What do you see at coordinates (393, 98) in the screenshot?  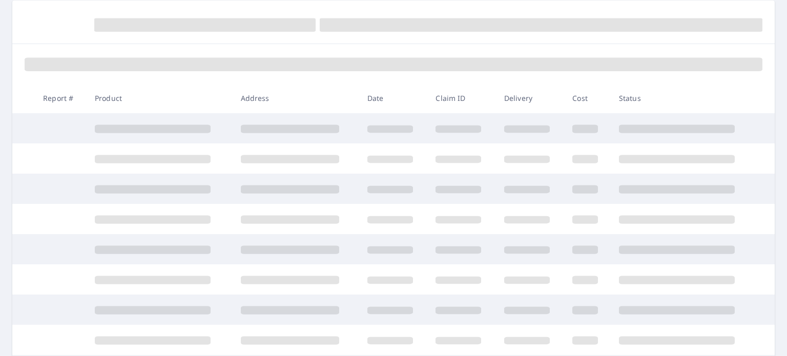 I see `th: Date` at bounding box center [393, 98].